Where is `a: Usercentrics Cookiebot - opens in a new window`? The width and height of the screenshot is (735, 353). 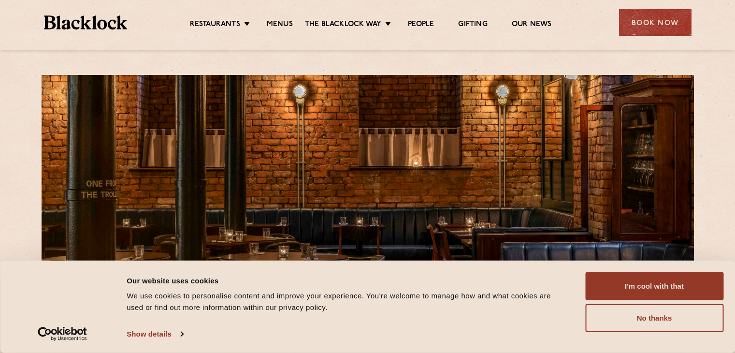 a: Usercentrics Cookiebot - opens in a new window is located at coordinates (62, 334).